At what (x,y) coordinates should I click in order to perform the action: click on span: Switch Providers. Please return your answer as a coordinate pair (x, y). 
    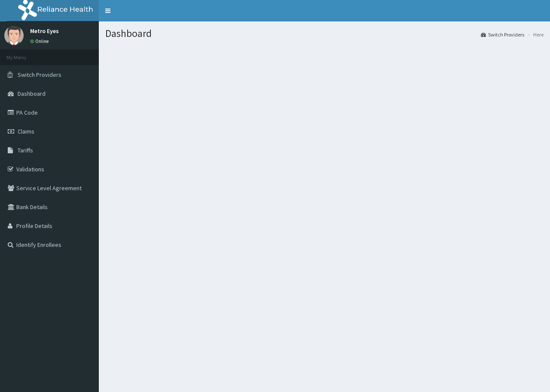
    Looking at the image, I should click on (39, 75).